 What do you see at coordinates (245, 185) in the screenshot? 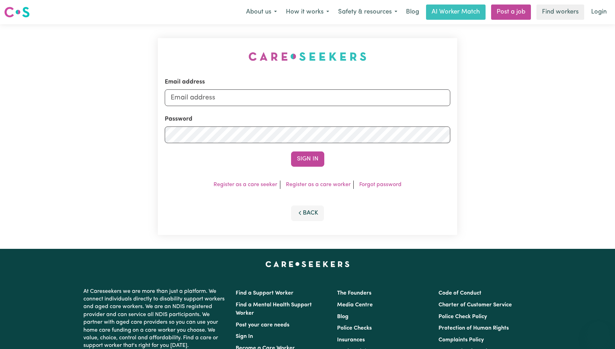
I see `a: Register as a care seeker` at bounding box center [245, 185].